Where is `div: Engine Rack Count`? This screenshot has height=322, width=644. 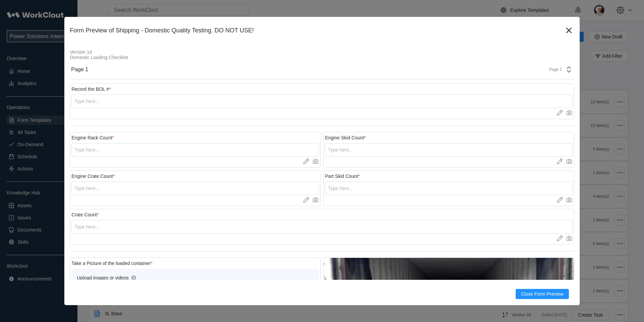
div: Engine Rack Count is located at coordinates (93, 137).